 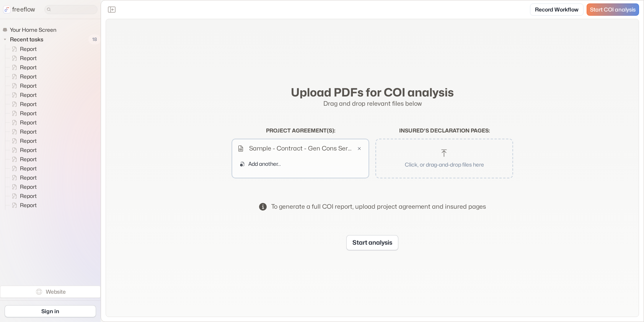 What do you see at coordinates (301, 149) in the screenshot?
I see `p: Sample - Contract - Gen Cons Serv - Project 10 Blue Pine Circle.pdf` at bounding box center [301, 149].